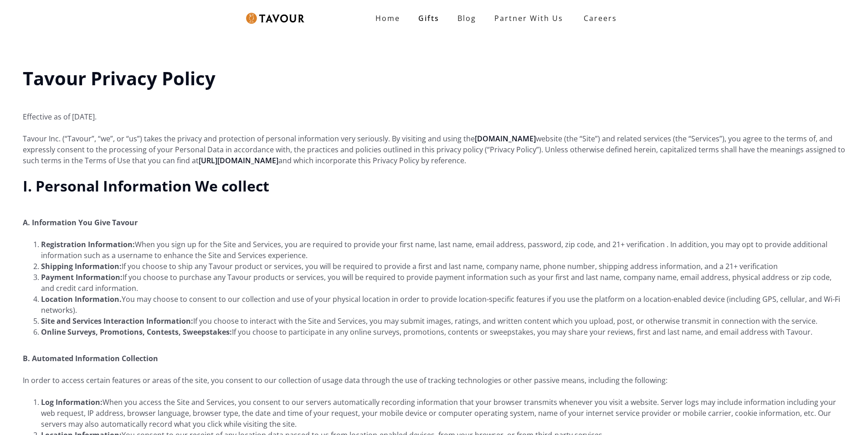 The height and width of the screenshot is (435, 868). Describe the element at coordinates (433, 380) in the screenshot. I see `p: In order to access certain features or areas of the site, you consent to our collection of usage ...` at that location.